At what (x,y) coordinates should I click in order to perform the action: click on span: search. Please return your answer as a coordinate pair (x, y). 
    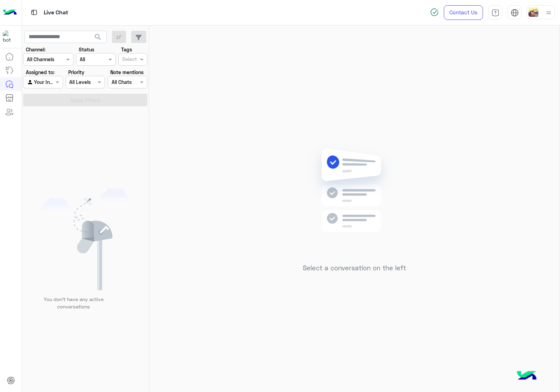
    Looking at the image, I should click on (98, 37).